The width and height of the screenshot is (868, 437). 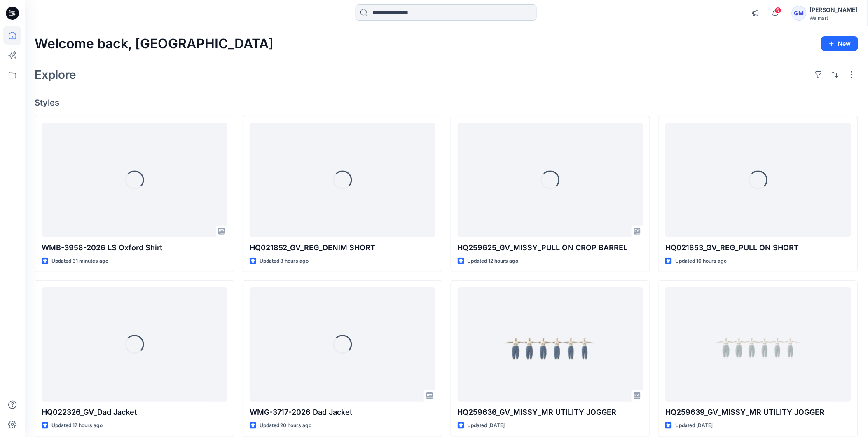 I want to click on p: HQ259636_GV_MISSY_MR UTILITY JOGGER, so click(x=550, y=412).